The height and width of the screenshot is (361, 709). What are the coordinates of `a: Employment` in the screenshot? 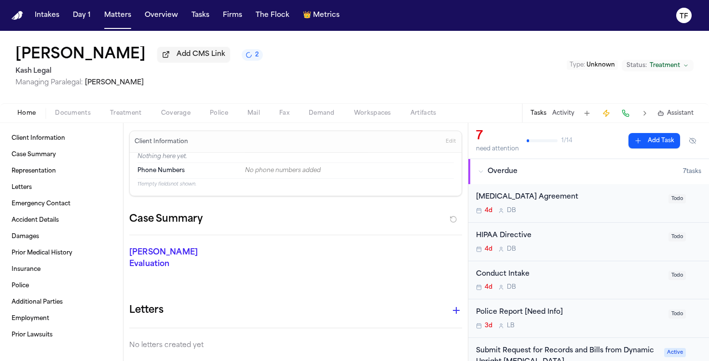 It's located at (61, 319).